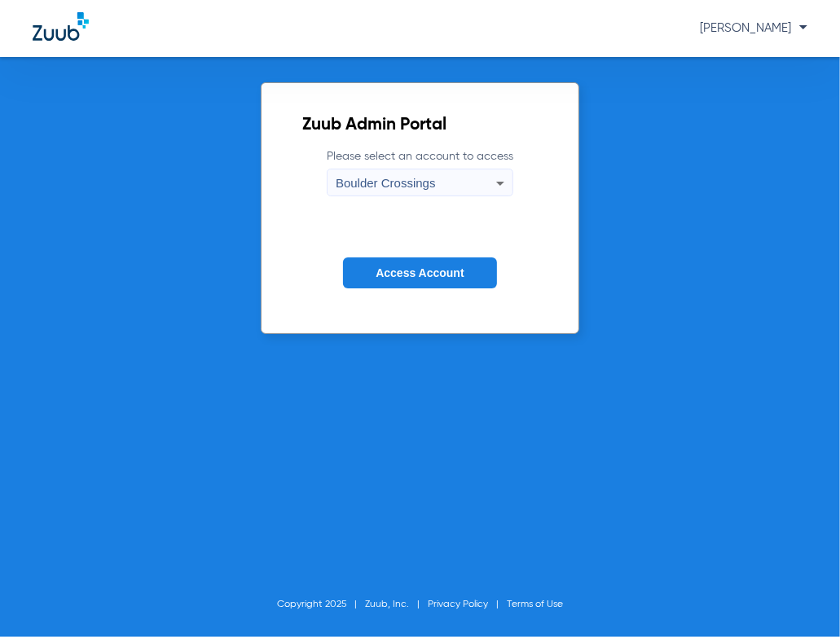 The width and height of the screenshot is (840, 637). What do you see at coordinates (60, 26) in the screenshot?
I see `img: Zuub Logo` at bounding box center [60, 26].